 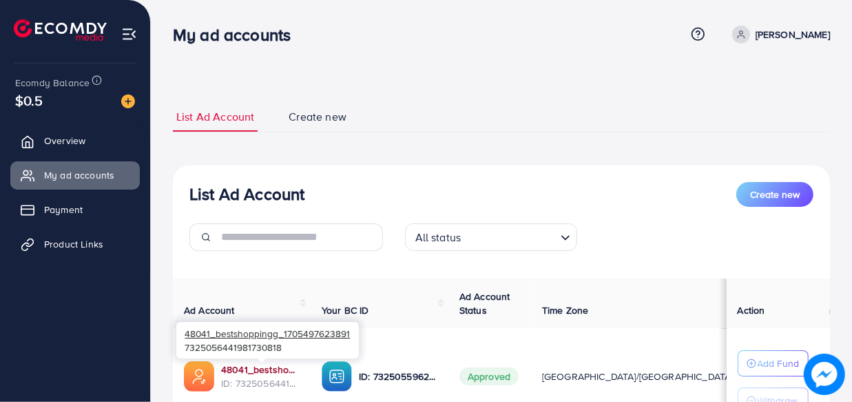 I want to click on a: Payment, so click(x=75, y=209).